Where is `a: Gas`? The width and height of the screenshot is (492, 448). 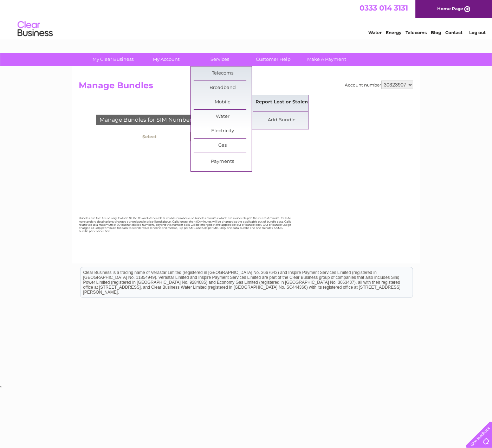 a: Gas is located at coordinates (223, 146).